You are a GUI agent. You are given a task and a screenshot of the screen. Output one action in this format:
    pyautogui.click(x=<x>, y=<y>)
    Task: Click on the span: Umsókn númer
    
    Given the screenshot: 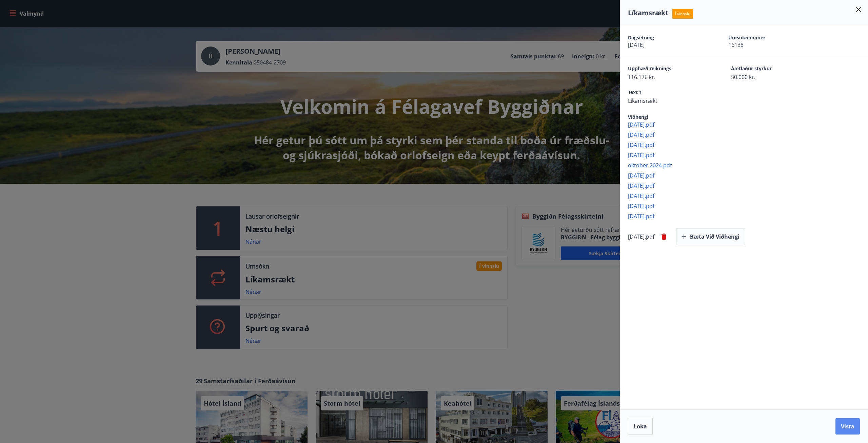 What is the action you would take?
    pyautogui.click(x=767, y=37)
    